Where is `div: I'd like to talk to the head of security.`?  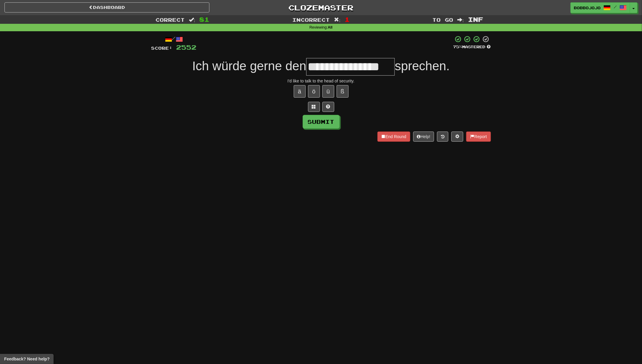 div: I'd like to talk to the head of security. is located at coordinates (321, 81).